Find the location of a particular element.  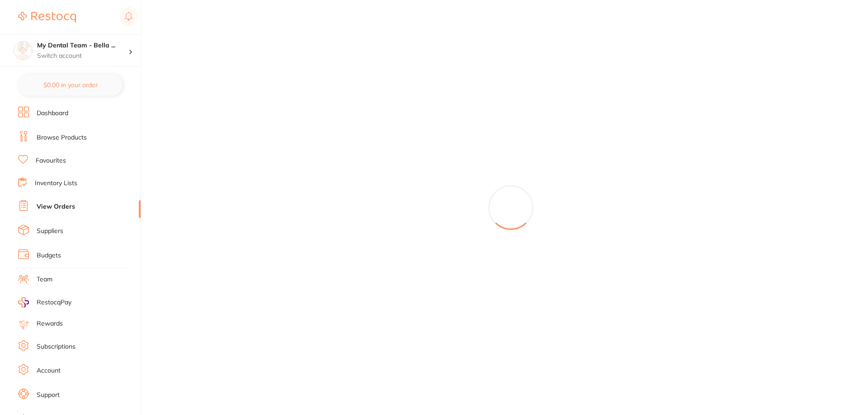

a: Suppliers is located at coordinates (50, 231).